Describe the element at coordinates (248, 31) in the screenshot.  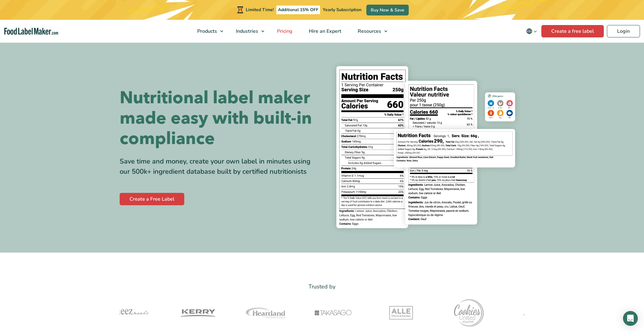
I see `a: Industries` at that location.